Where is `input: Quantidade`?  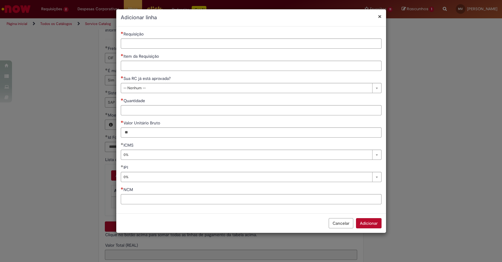 input: Quantidade is located at coordinates (251, 110).